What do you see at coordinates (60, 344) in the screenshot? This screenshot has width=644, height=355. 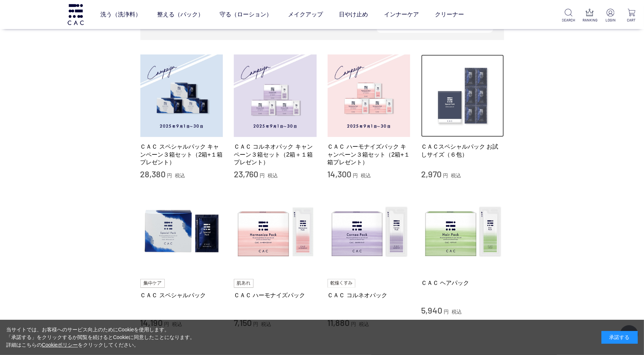 I see `a: Cookieポリシー` at bounding box center [60, 344].